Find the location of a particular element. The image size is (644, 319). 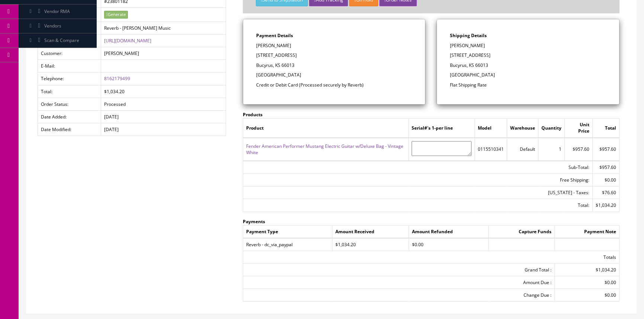

td: Payment Note is located at coordinates (587, 232).